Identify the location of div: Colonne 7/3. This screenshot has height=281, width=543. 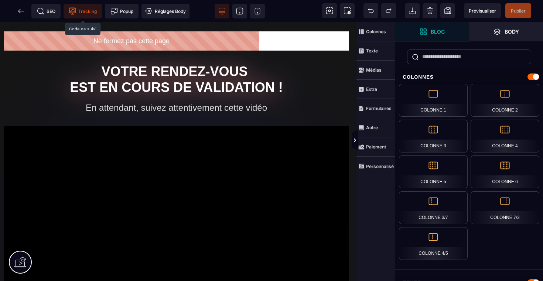
(505, 208).